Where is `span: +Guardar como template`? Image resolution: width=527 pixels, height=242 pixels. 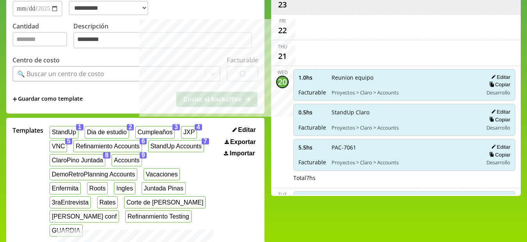 span: +Guardar como template is located at coordinates (48, 99).